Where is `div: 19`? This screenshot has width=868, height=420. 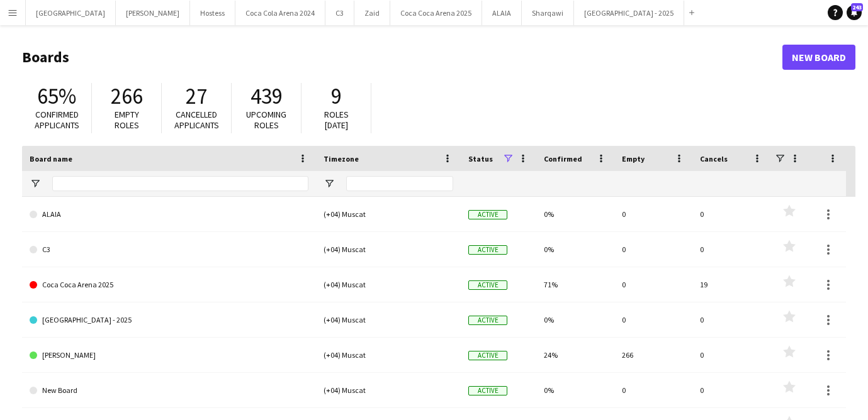
div: 19 is located at coordinates (731, 284).